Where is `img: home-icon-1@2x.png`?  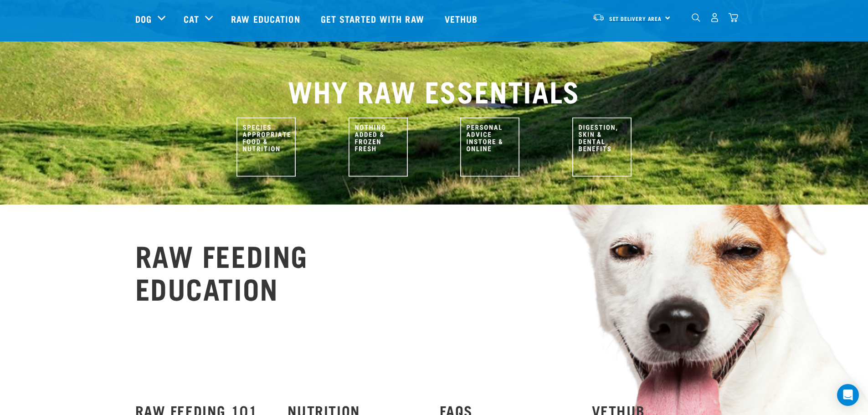
img: home-icon-1@2x.png is located at coordinates (696, 17).